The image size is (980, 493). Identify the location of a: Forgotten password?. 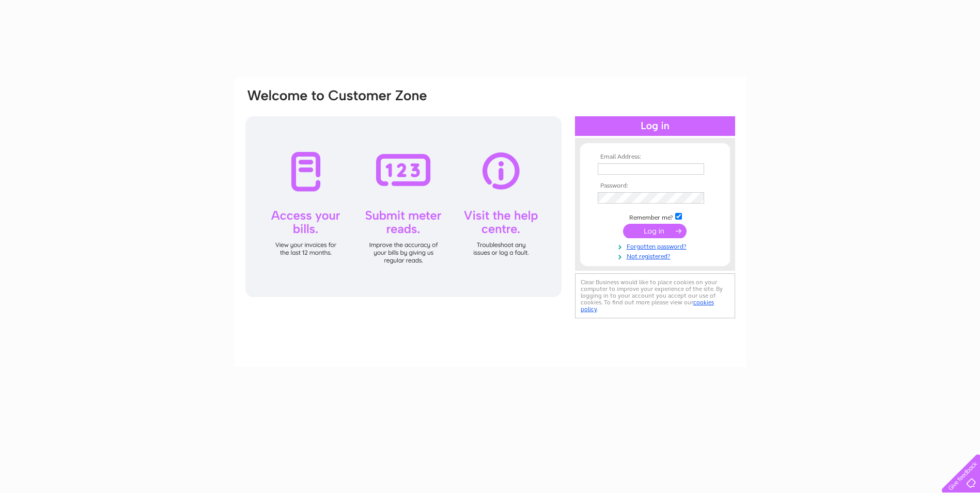
(656, 245).